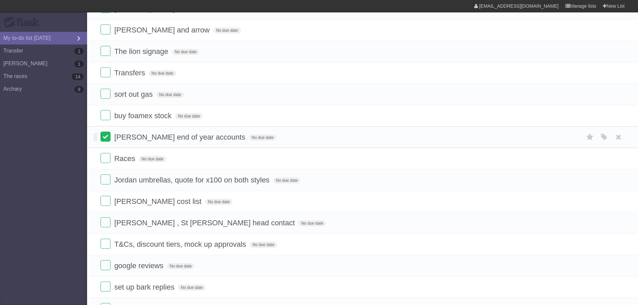  I want to click on label: Star task, so click(590, 137).